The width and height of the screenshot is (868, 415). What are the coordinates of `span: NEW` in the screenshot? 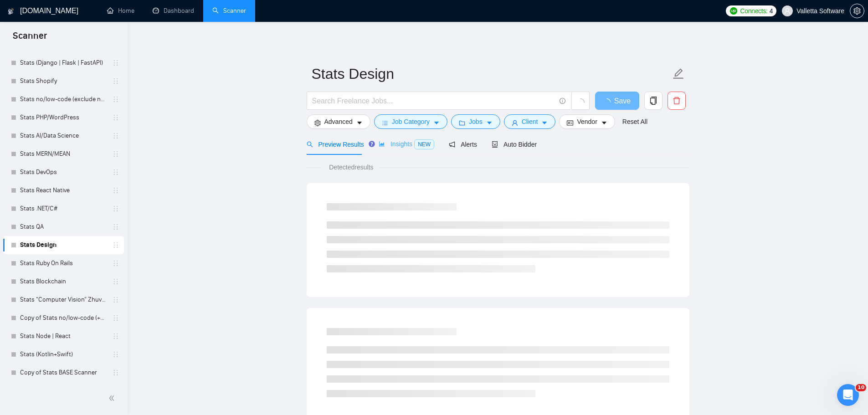 It's located at (424, 144).